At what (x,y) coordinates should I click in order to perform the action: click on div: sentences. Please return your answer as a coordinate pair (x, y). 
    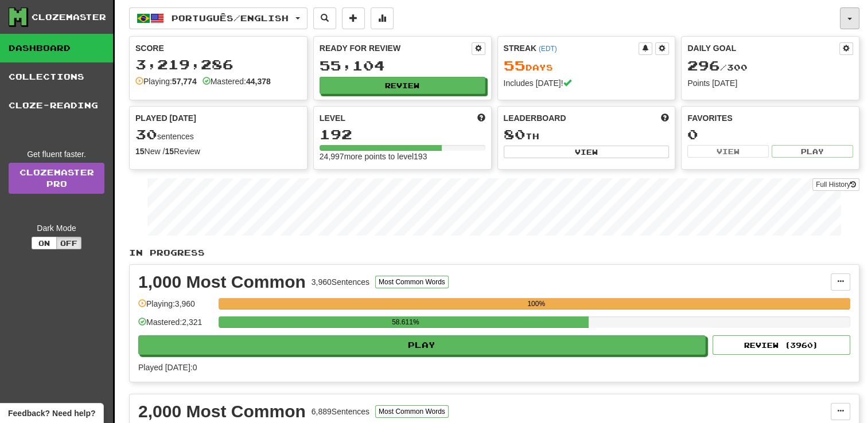
    Looking at the image, I should click on (218, 135).